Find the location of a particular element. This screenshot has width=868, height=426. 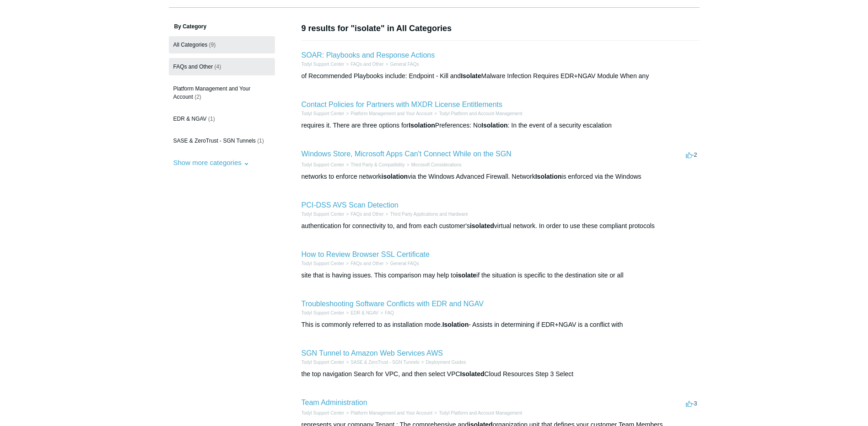

a: How to Review Browser SSL Certificate is located at coordinates (365, 254).